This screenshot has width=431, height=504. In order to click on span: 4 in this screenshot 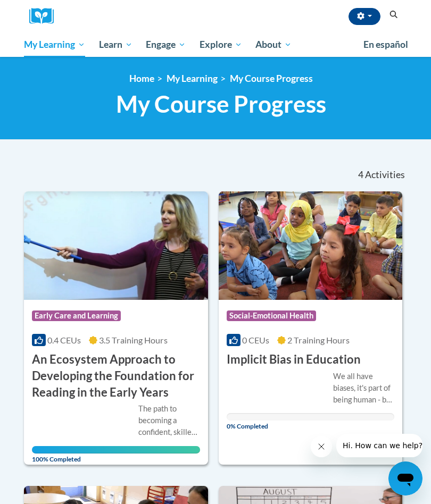, I will do `click(361, 175)`.